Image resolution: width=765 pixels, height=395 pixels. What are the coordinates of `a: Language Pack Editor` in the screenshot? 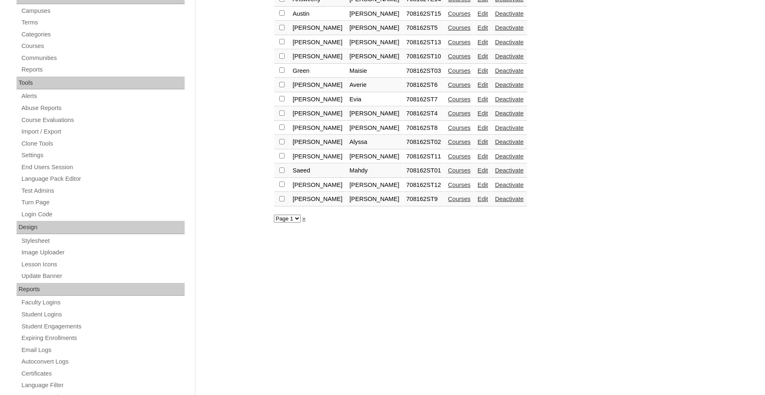 It's located at (102, 179).